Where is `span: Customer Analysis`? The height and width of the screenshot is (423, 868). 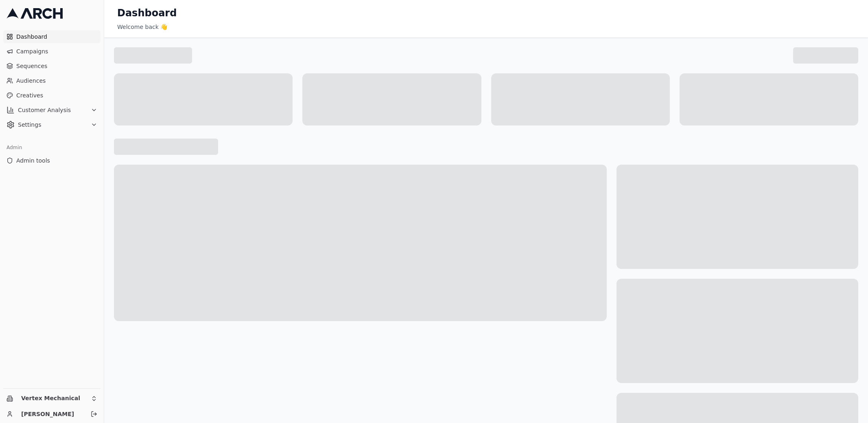 span: Customer Analysis is located at coordinates (52, 110).